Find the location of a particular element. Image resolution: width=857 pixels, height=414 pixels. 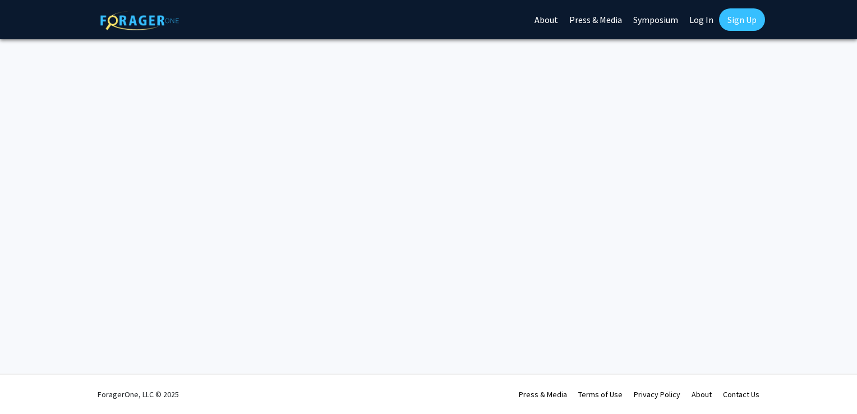

a: Press & Media is located at coordinates (543, 394).